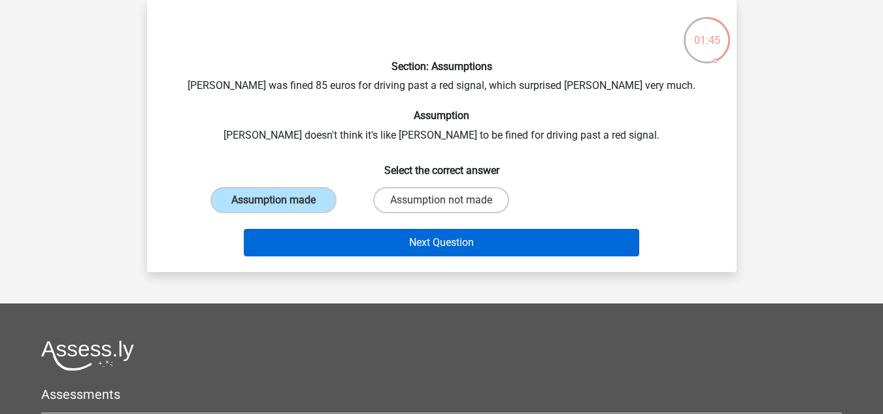  What do you see at coordinates (441, 200) in the screenshot?
I see `label: Assumption not made` at bounding box center [441, 200].